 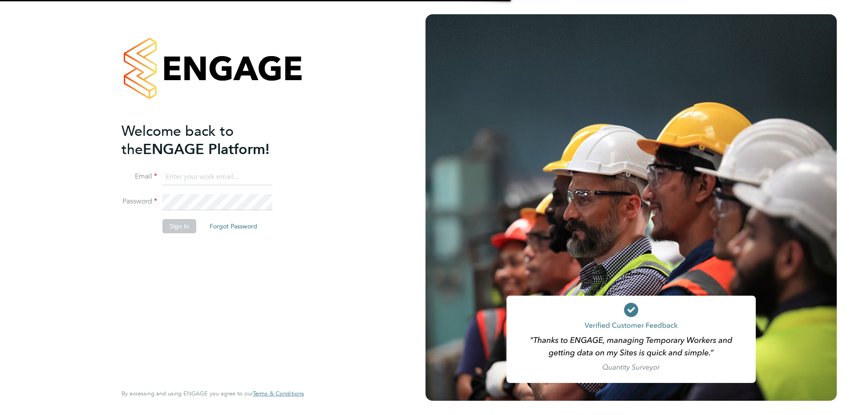 I want to click on span: Welcome back to the, so click(x=178, y=140).